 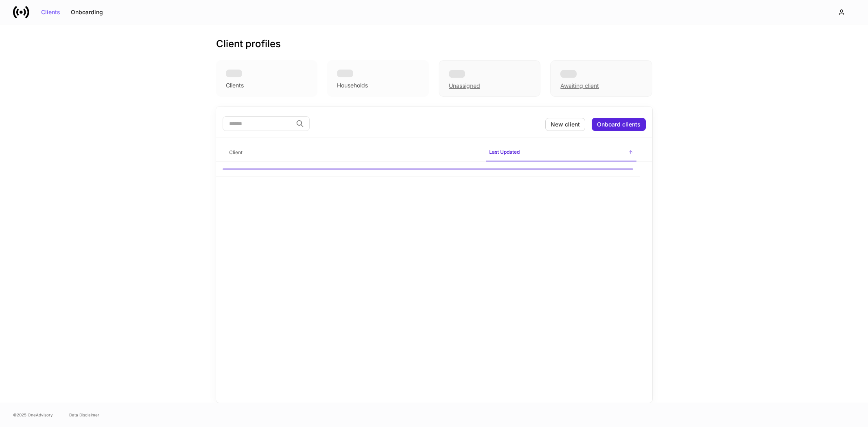 What do you see at coordinates (619, 124) in the screenshot?
I see `button: Onboard clients` at bounding box center [619, 124].